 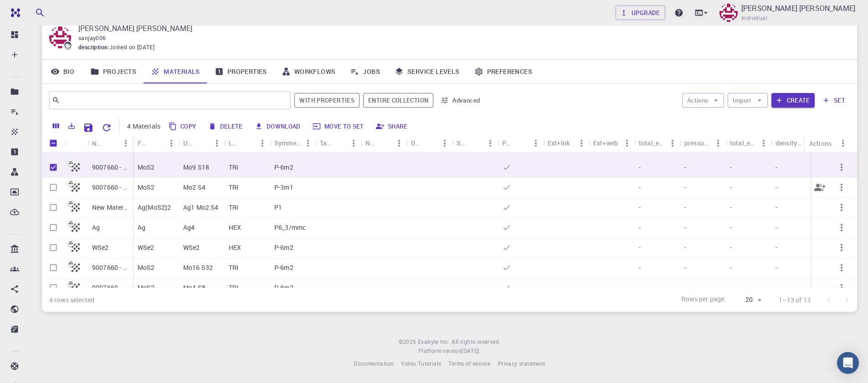 I want to click on div: 20, so click(x=747, y=299).